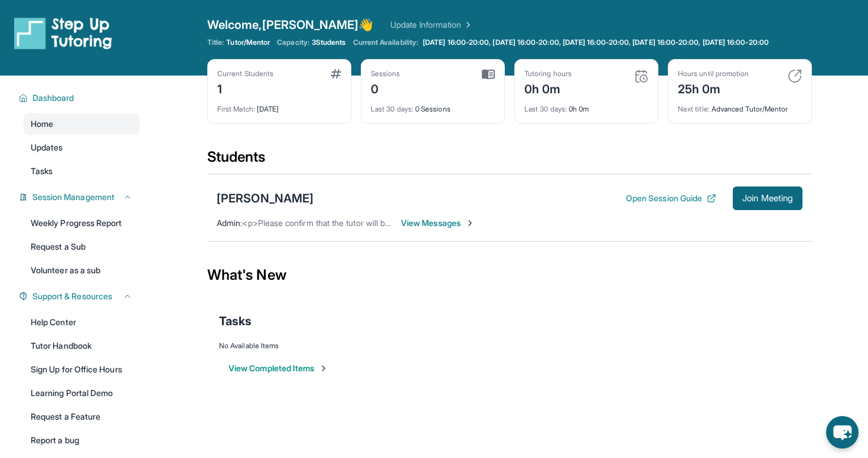 The width and height of the screenshot is (868, 458). What do you see at coordinates (73, 197) in the screenshot?
I see `span: Session Management` at bounding box center [73, 197].